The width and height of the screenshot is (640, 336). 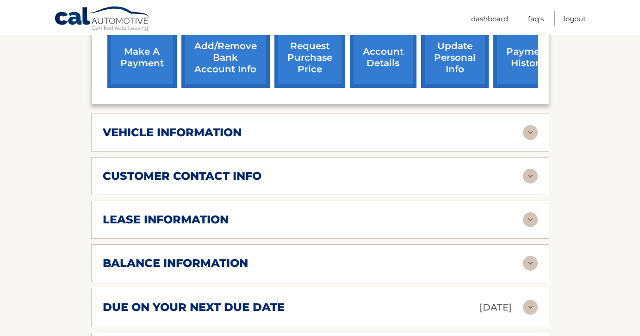 What do you see at coordinates (455, 57) in the screenshot?
I see `a: update personal info` at bounding box center [455, 57].